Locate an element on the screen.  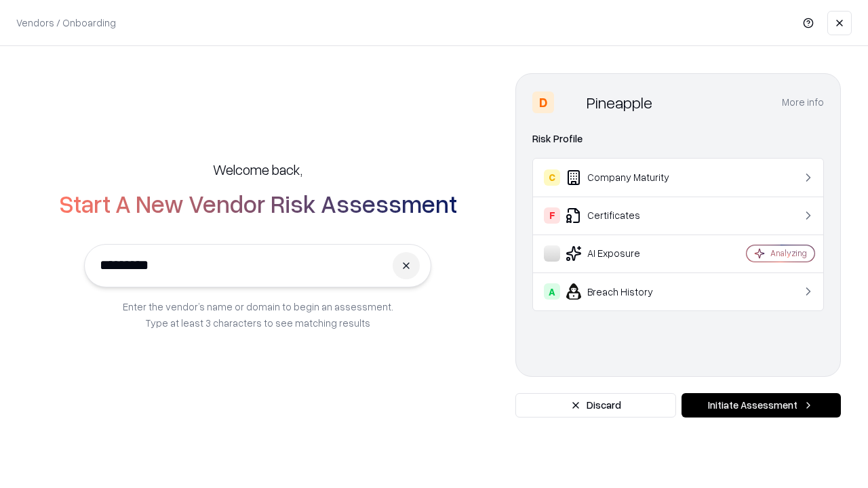
div: Company Maturity is located at coordinates (624, 178).